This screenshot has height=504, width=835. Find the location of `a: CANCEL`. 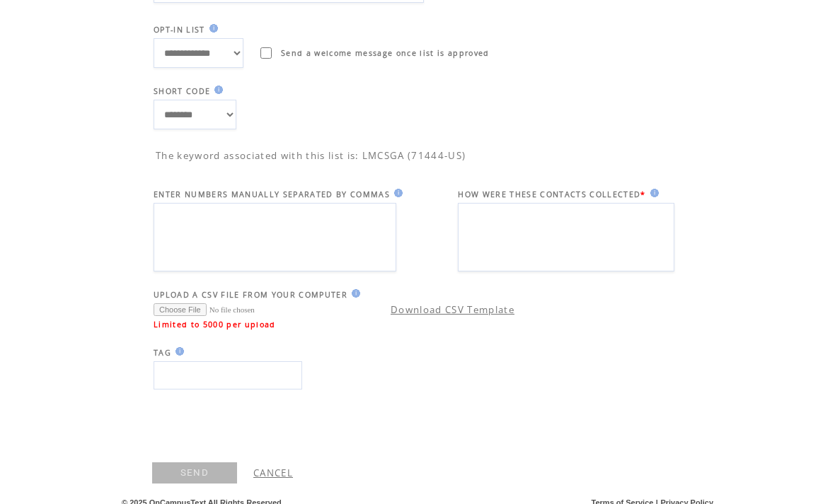

a: CANCEL is located at coordinates (273, 473).